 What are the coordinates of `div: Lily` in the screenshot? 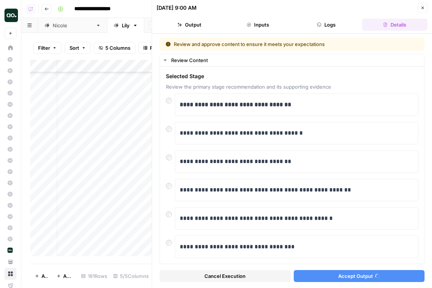 It's located at (126, 25).